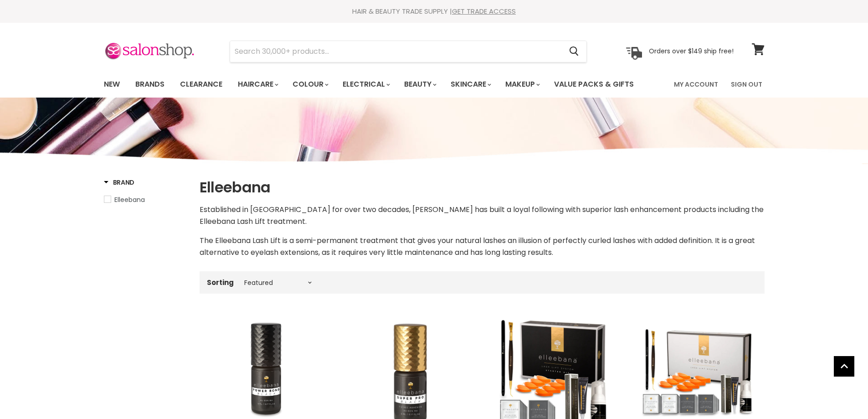 The height and width of the screenshot is (419, 868). What do you see at coordinates (434, 84) in the screenshot?
I see `nav: Main` at bounding box center [434, 84].